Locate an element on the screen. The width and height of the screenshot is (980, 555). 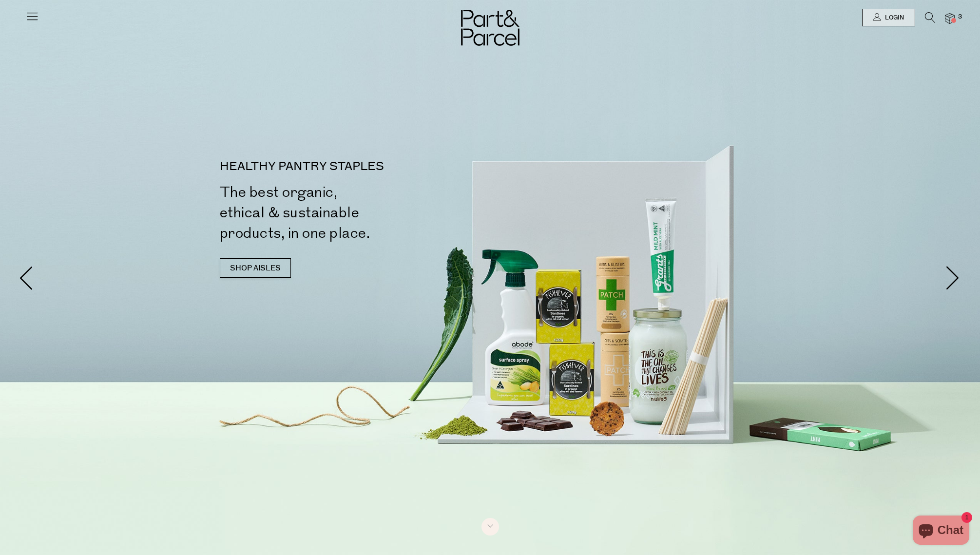
inbox-online-store-chat: Shopify online store chat is located at coordinates (941, 531).